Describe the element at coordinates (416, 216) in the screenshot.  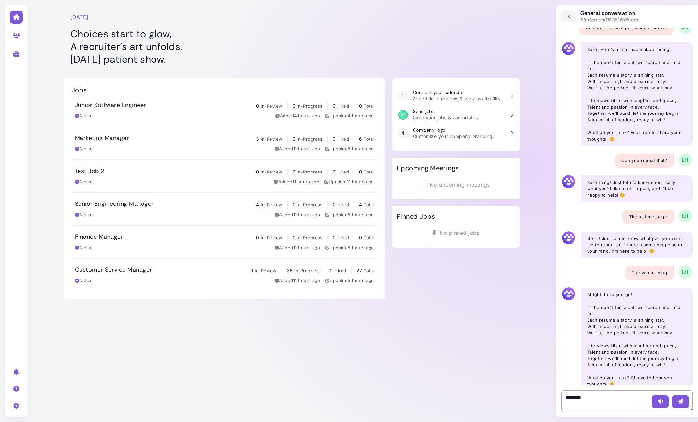
I see `h2: Pinned Jobs` at that location.